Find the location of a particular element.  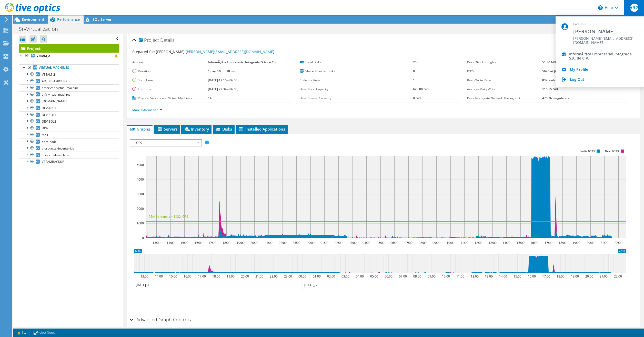

span: DEV-SQL2 is located at coordinates (49, 121).